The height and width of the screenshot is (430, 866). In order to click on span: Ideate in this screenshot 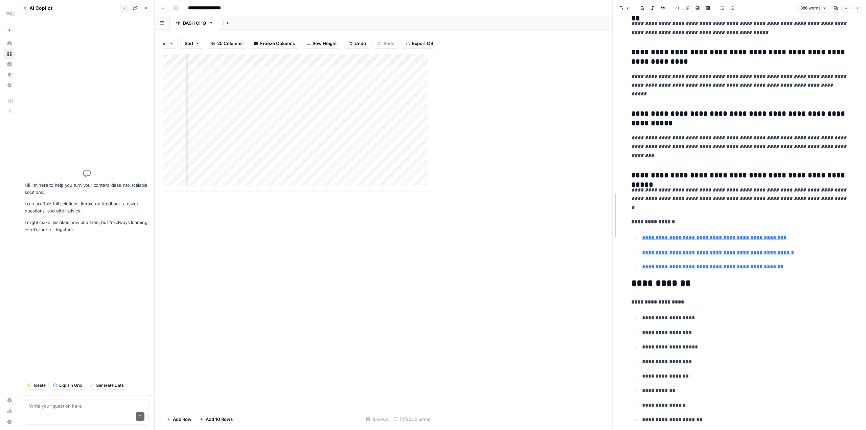, I will do `click(40, 385)`.